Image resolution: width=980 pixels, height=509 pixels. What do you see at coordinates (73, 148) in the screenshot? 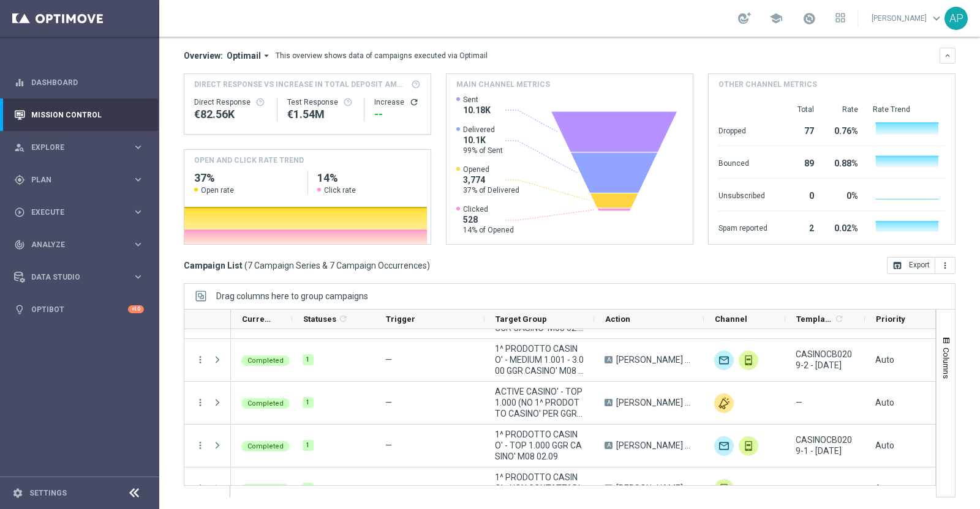
I see `div: Explore` at bounding box center [73, 148].